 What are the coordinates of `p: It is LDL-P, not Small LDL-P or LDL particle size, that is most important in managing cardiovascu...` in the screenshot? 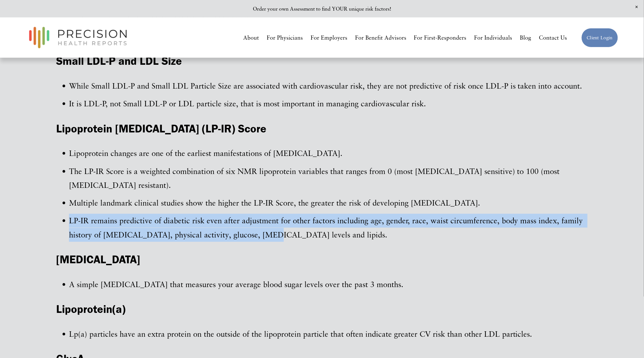 It's located at (328, 104).